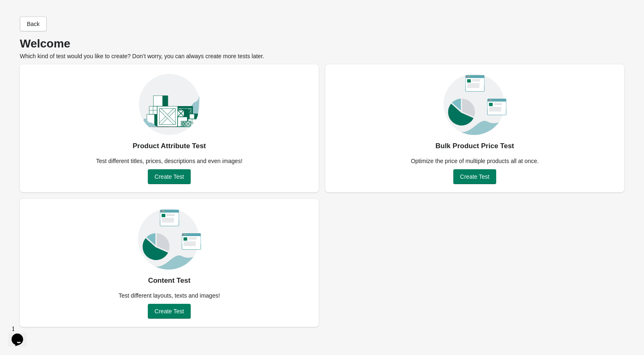  What do you see at coordinates (5, 7) in the screenshot?
I see `span: 1` at bounding box center [5, 7].